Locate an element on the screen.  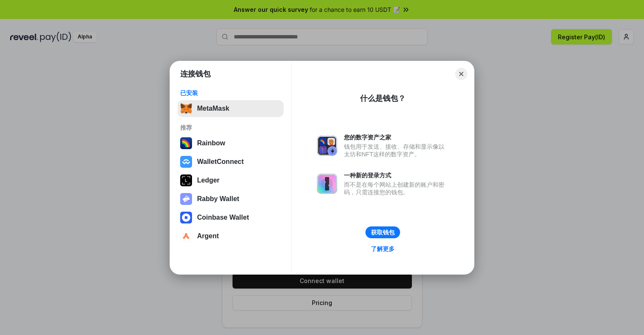
button: Close is located at coordinates (461, 74).